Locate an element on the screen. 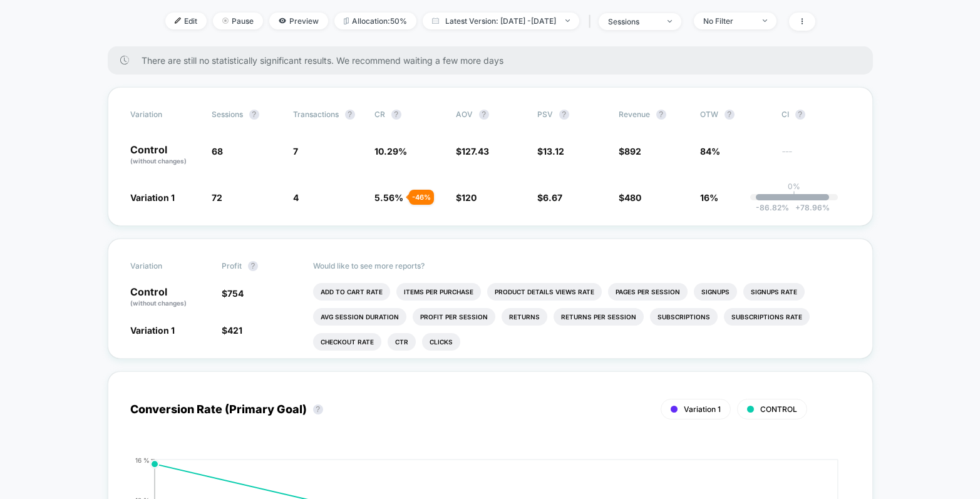  span: Profit is located at coordinates (232, 266).